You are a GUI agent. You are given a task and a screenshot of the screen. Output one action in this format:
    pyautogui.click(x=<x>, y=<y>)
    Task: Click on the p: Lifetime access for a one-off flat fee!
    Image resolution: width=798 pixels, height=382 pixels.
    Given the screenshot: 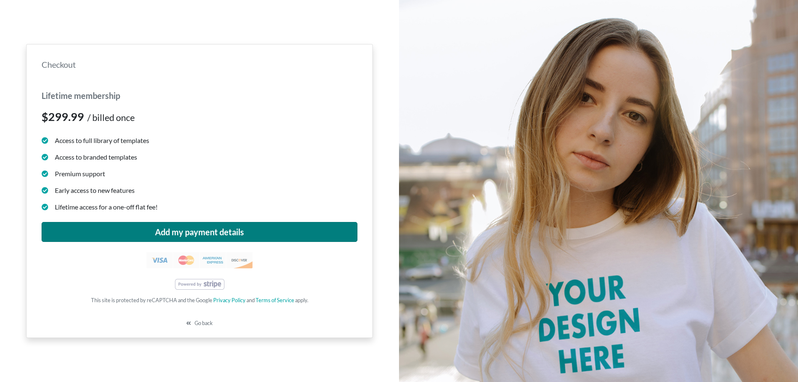 What is the action you would take?
    pyautogui.click(x=200, y=207)
    